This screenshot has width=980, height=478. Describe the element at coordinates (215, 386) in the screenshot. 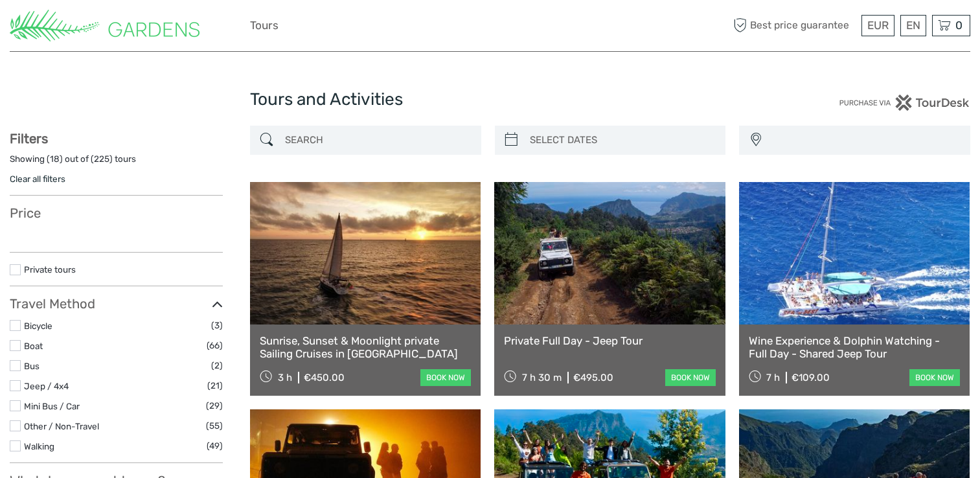

I see `span: (21)` at that location.